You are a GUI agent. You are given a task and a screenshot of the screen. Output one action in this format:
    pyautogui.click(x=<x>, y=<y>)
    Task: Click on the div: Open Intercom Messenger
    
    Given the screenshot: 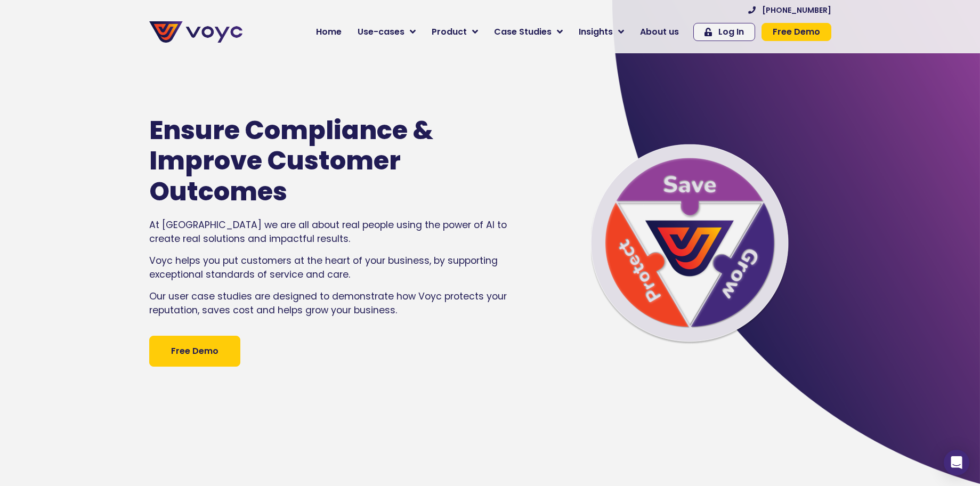 What is the action you would take?
    pyautogui.click(x=957, y=462)
    